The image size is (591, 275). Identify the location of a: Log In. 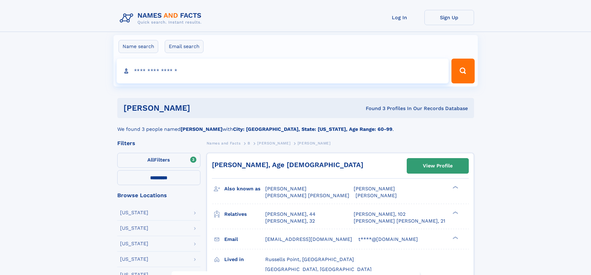
(400, 17).